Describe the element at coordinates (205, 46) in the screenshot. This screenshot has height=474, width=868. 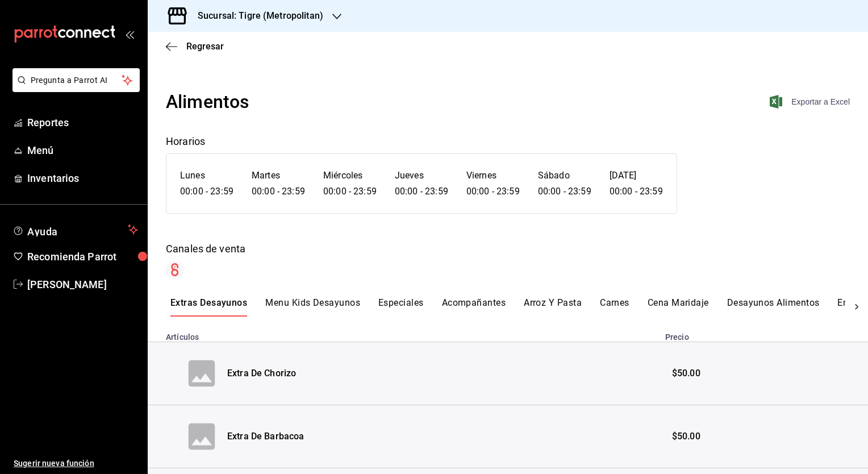
I see `span: Regresar` at that location.